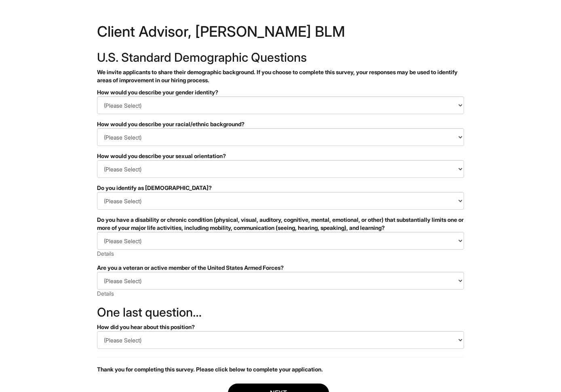  What do you see at coordinates (280, 76) in the screenshot?
I see `p: We invite applicants to share their demographic background. If you choose to complete this survey...` at bounding box center [280, 76].